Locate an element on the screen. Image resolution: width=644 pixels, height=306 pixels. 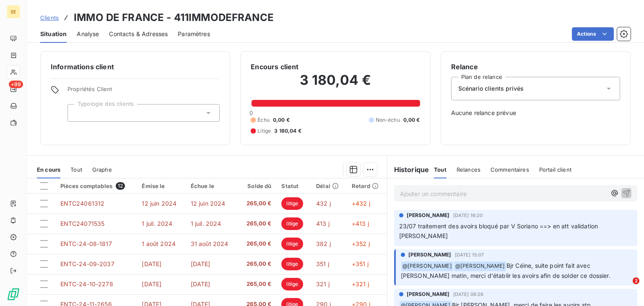
span: Analyse is located at coordinates (88, 34).